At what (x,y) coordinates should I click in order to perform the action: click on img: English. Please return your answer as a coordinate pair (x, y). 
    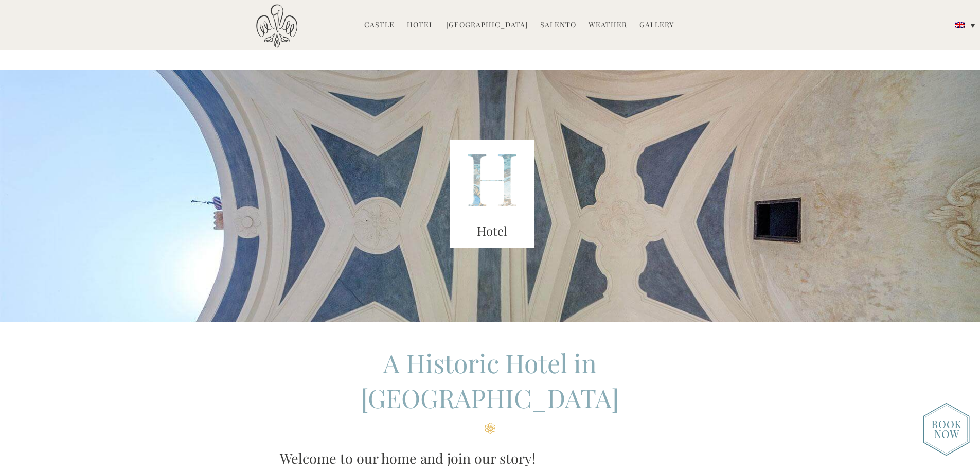
    Looking at the image, I should click on (960, 24).